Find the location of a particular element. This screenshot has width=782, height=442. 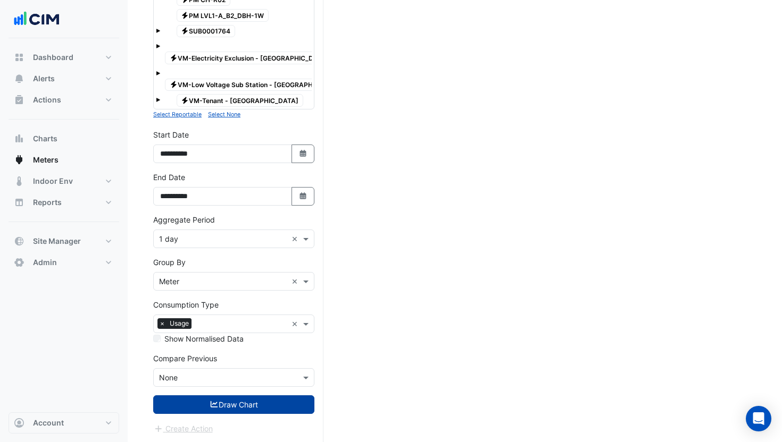

button: Select None is located at coordinates (224, 114).